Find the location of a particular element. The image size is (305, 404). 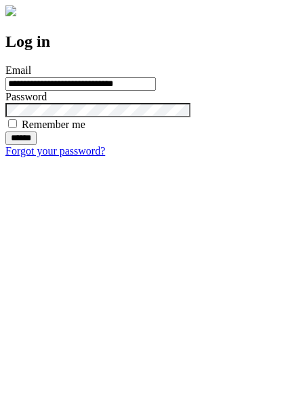

a: Forgot your password? is located at coordinates (55, 151).